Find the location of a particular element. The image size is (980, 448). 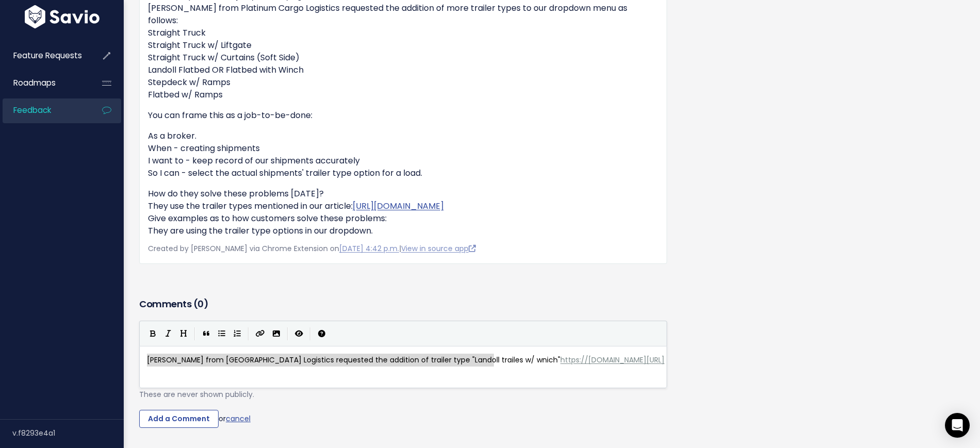

a: Feedback is located at coordinates (44, 110).